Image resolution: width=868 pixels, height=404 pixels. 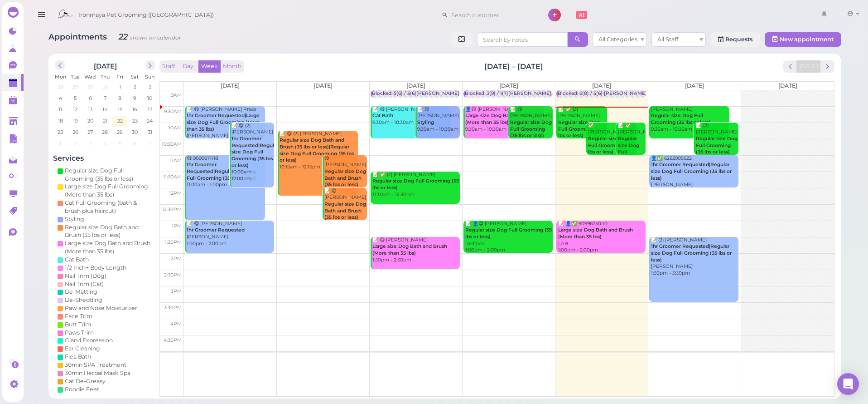 What do you see at coordinates (172, 176) in the screenshot?
I see `span: 11:30am` at bounding box center [172, 176].